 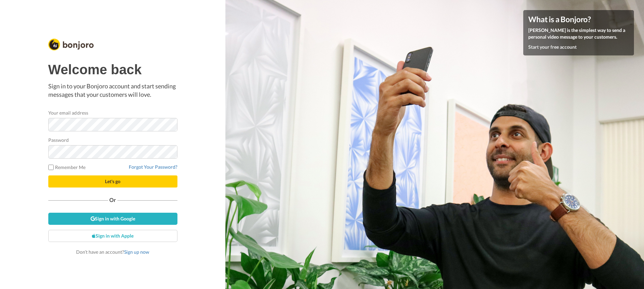 What do you see at coordinates (113, 181) in the screenshot?
I see `button: Let's go` at bounding box center [113, 181].